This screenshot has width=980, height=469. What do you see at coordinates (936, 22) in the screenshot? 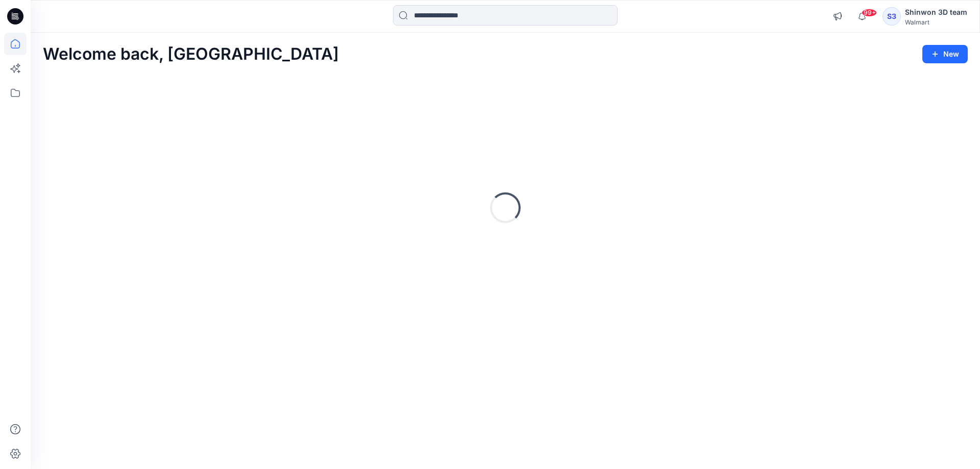
I see `div: Walmart` at bounding box center [936, 22].